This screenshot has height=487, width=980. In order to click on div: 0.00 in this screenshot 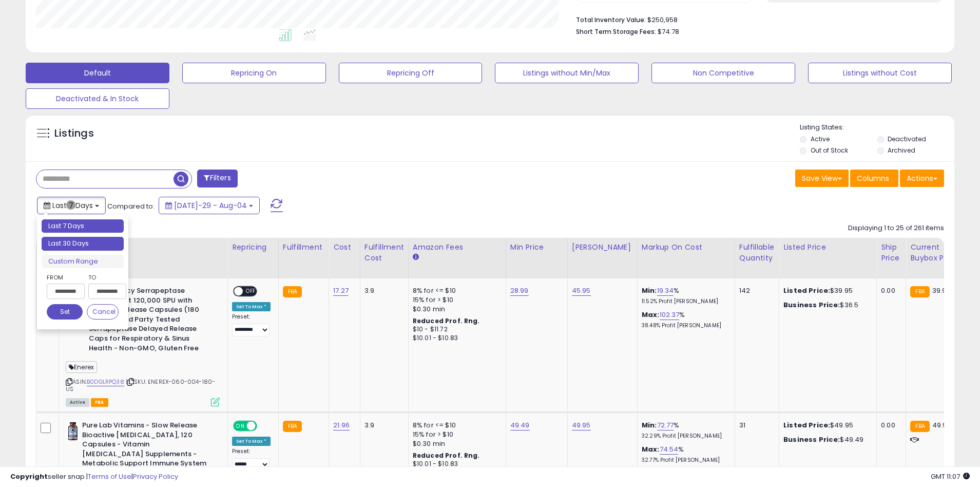, I will do `click(890, 291)`.